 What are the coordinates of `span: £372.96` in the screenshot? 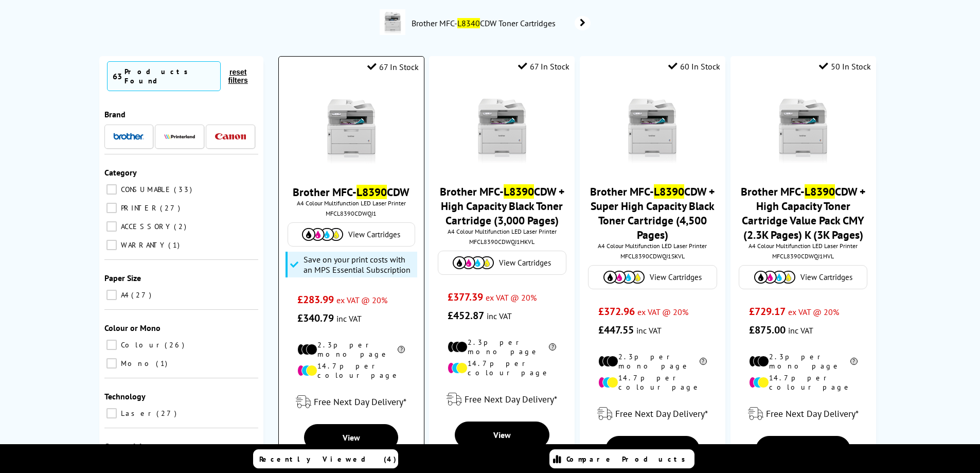 It's located at (616, 311).